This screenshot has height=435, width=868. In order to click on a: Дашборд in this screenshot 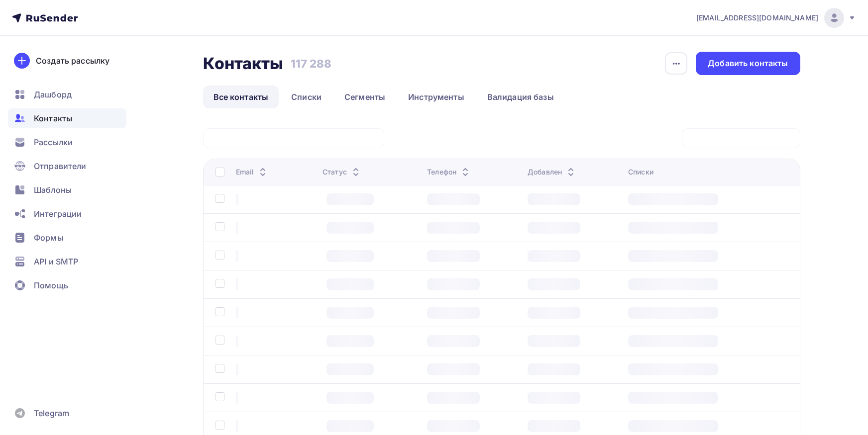, I will do `click(67, 94)`.